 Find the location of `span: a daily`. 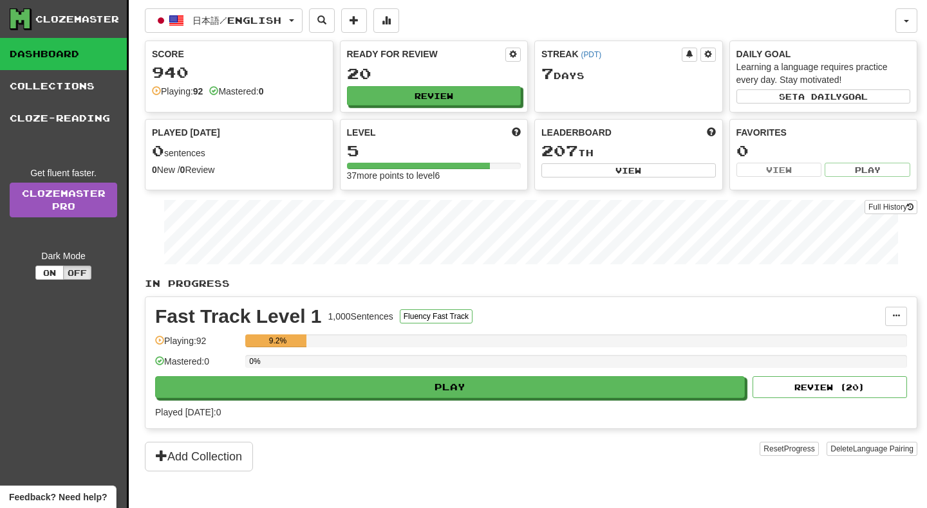

span: a daily is located at coordinates (820, 97).